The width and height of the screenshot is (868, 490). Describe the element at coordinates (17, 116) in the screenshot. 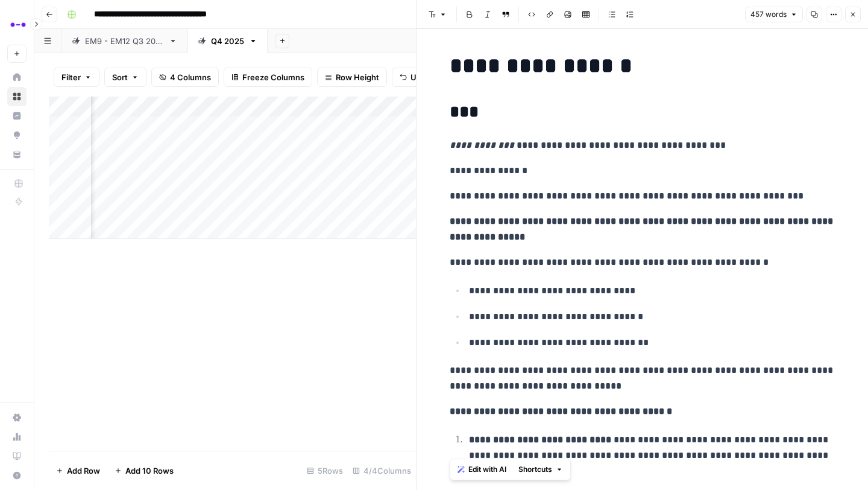

I see `a: Insights` at that location.